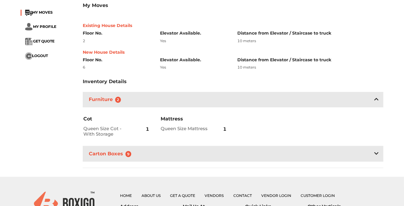  Describe the element at coordinates (243, 195) in the screenshot. I see `a: Contact` at that location.